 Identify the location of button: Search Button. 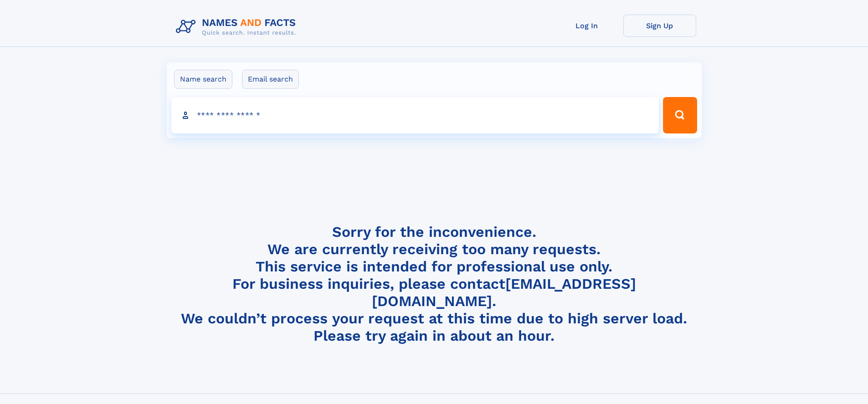
(680, 115).